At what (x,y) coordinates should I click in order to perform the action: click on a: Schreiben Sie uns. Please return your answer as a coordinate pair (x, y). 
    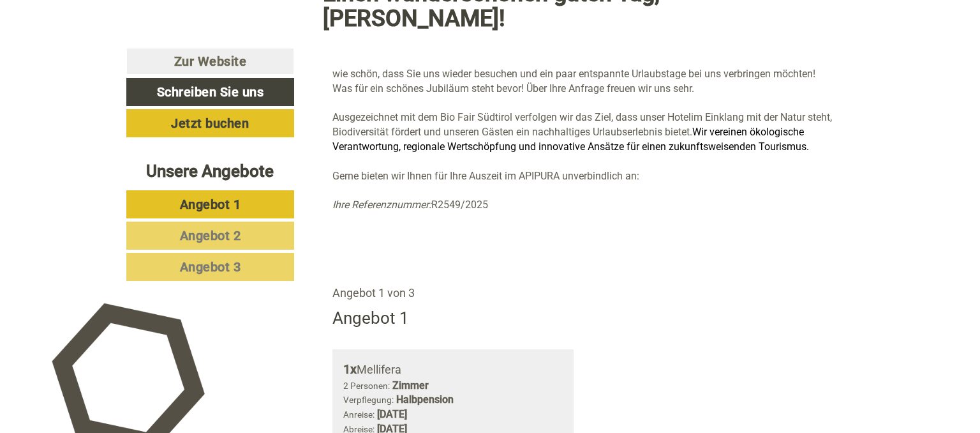
    Looking at the image, I should click on (210, 92).